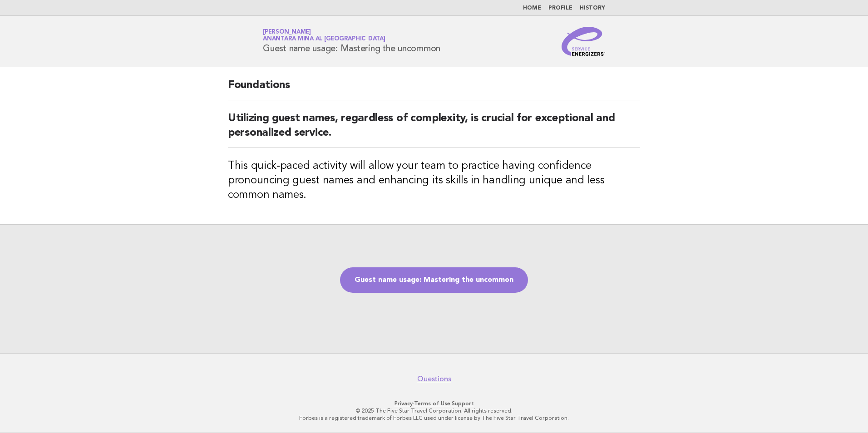  What do you see at coordinates (560, 8) in the screenshot?
I see `a: Profile` at bounding box center [560, 8].